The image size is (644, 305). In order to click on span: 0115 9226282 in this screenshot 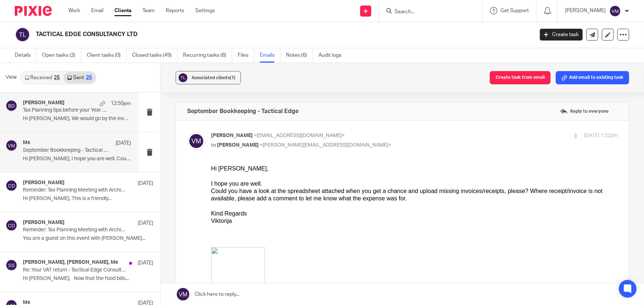, I will do `click(47, 197)`.